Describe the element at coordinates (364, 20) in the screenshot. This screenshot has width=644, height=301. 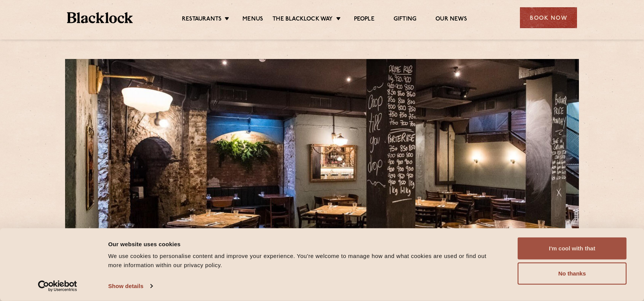
I see `a: People` at that location.